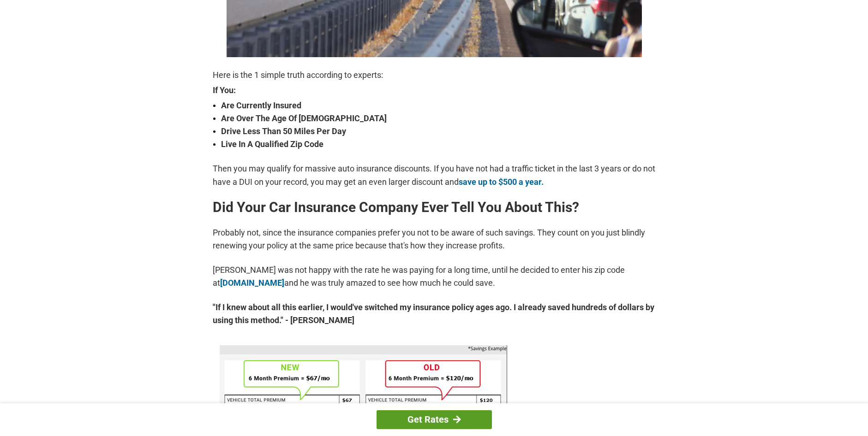 The image size is (868, 436). I want to click on strong: Live In A Qualified Zip Code, so click(438, 144).